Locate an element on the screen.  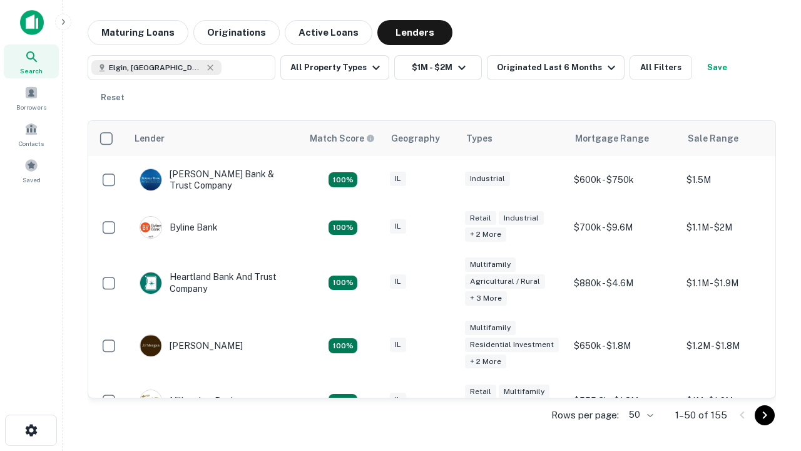
button: Originated Last 6 Months is located at coordinates (556, 68).